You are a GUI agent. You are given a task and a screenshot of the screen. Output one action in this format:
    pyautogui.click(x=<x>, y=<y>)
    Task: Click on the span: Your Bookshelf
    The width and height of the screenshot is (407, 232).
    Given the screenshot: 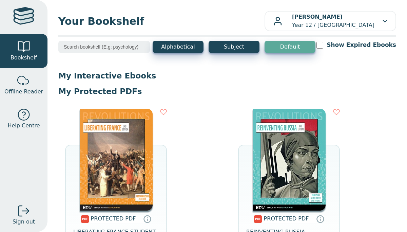 What is the action you would take?
    pyautogui.click(x=162, y=21)
    